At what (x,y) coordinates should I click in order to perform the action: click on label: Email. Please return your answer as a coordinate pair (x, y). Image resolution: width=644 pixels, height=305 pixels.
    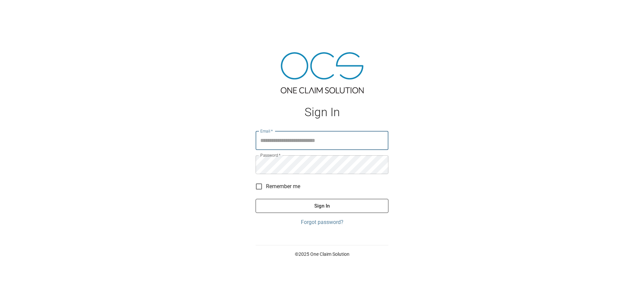
    Looking at the image, I should click on (267, 131).